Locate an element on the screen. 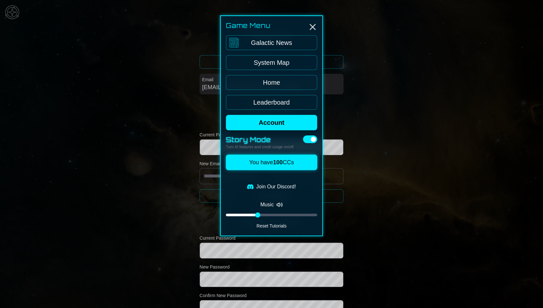 The height and width of the screenshot is (308, 543). p: Turn AI features and credit usage on/off is located at coordinates (259, 147).